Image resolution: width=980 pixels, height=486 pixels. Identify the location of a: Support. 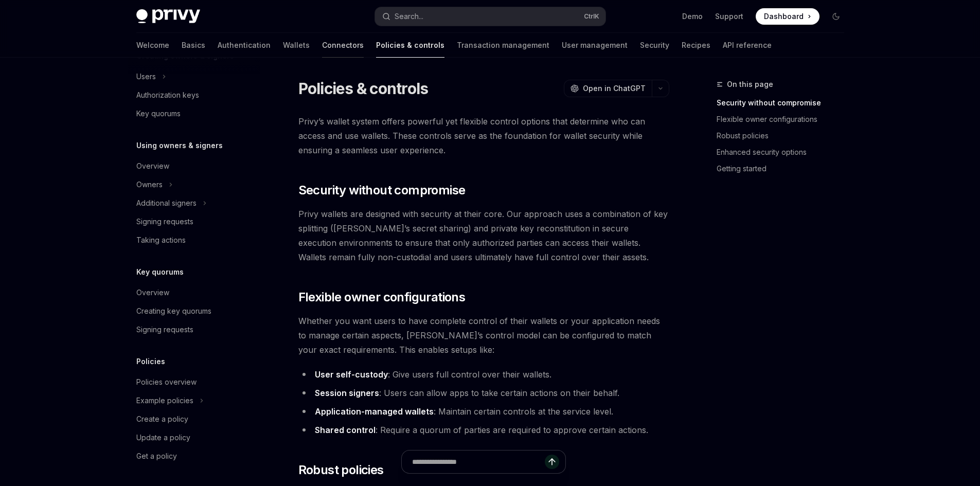
(729, 16).